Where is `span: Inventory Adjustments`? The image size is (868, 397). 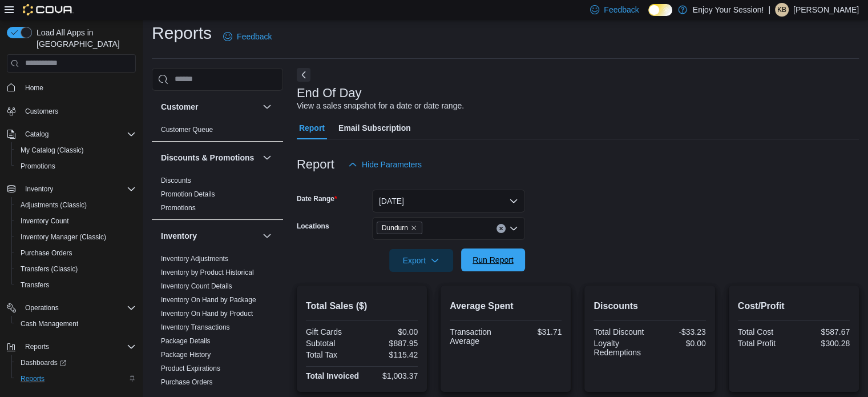 span: Inventory Adjustments is located at coordinates (195, 258).